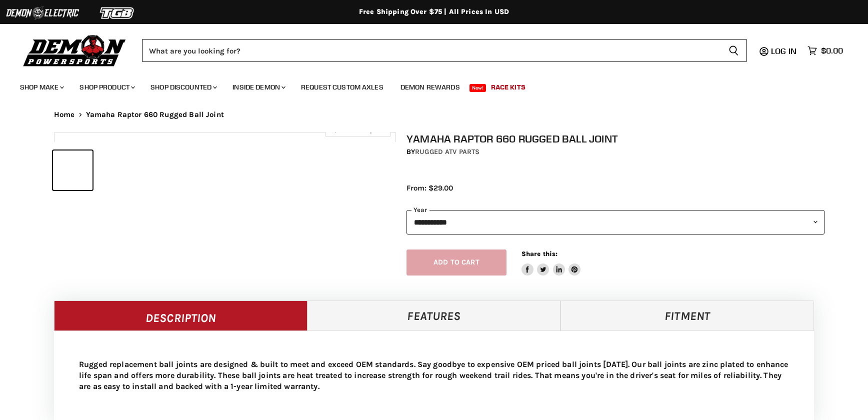 The height and width of the screenshot is (420, 868). I want to click on span: Yamaha Raptor 660 Rugged Ball Joint, so click(155, 115).